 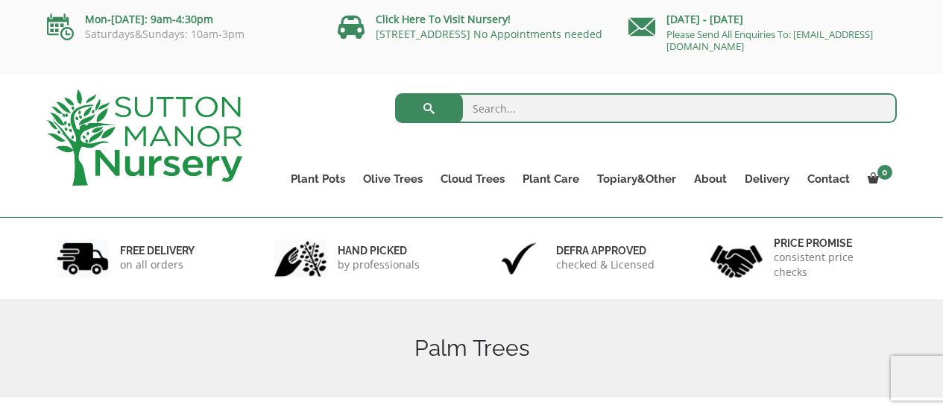 What do you see at coordinates (157, 250) in the screenshot?
I see `h6: FREE DELIVERY` at bounding box center [157, 250].